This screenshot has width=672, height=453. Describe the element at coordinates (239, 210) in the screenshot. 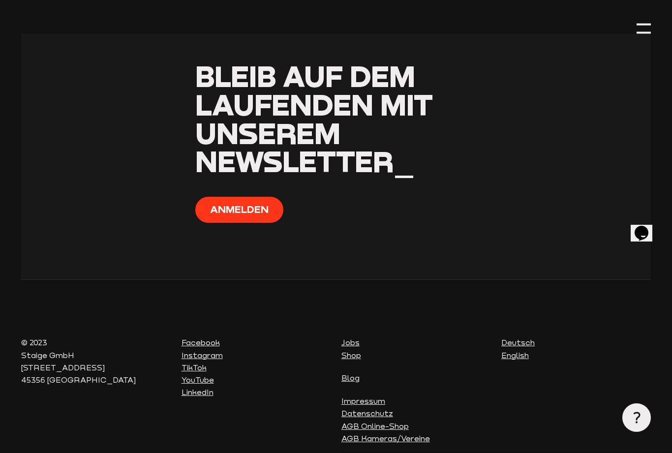

I see `button: Anmelden` at that location.